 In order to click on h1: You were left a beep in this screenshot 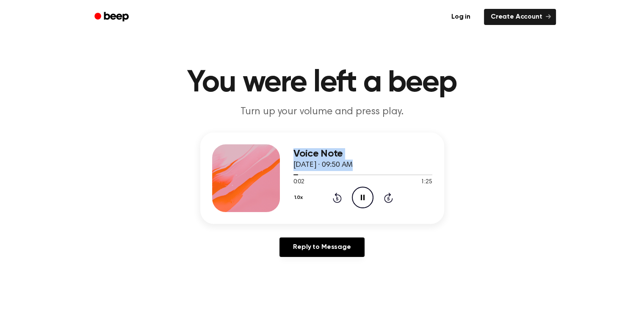, I will do `click(323, 83)`.